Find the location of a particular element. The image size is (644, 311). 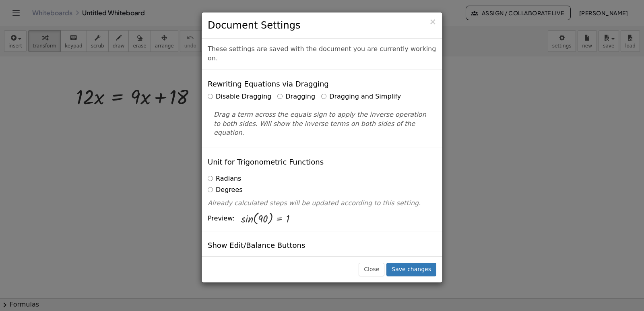

input: Radians is located at coordinates (210, 178).